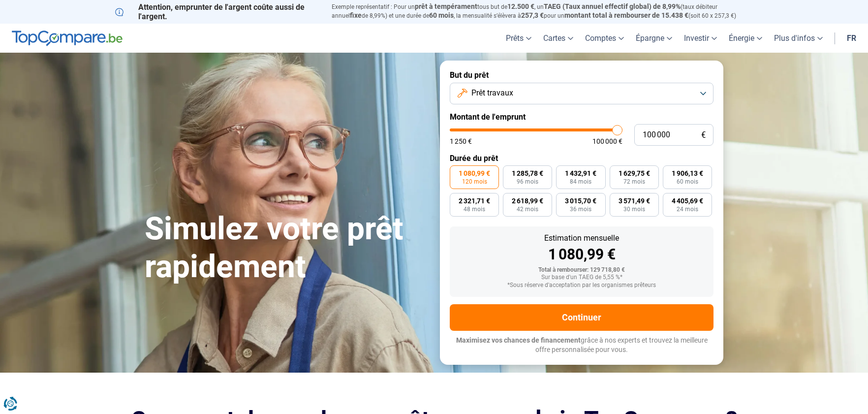 The width and height of the screenshot is (868, 414). What do you see at coordinates (67, 38) in the screenshot?
I see `img: TopCompare` at bounding box center [67, 38].